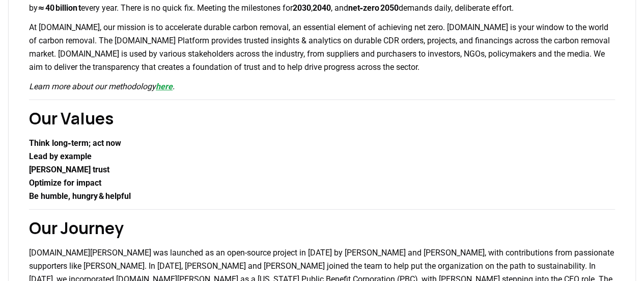  What do you see at coordinates (164, 86) in the screenshot?
I see `a: here` at bounding box center [164, 86].